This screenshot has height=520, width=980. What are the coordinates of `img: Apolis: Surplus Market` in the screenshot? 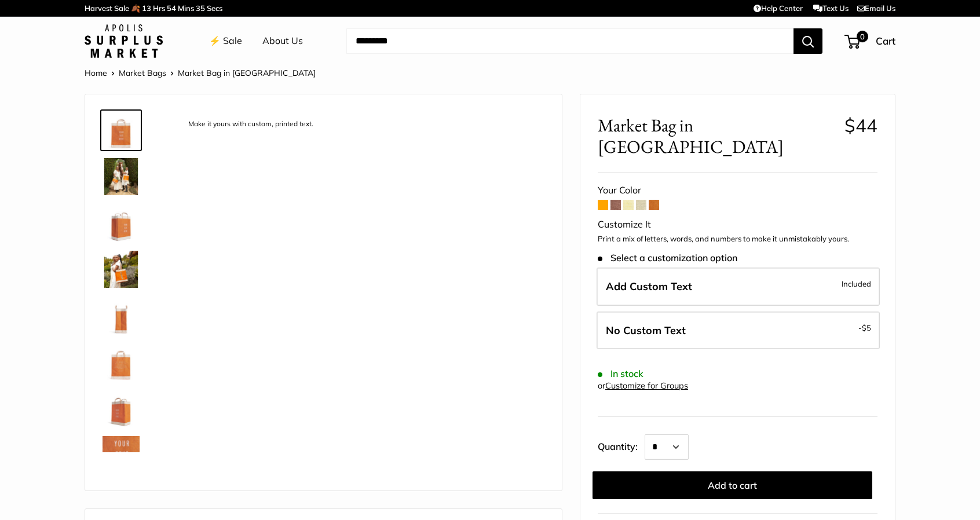 It's located at (124, 41).